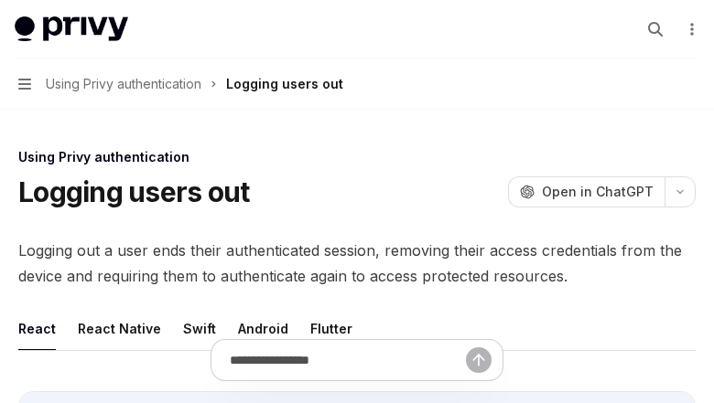 The image size is (714, 403). I want to click on button: React Native, so click(119, 328).